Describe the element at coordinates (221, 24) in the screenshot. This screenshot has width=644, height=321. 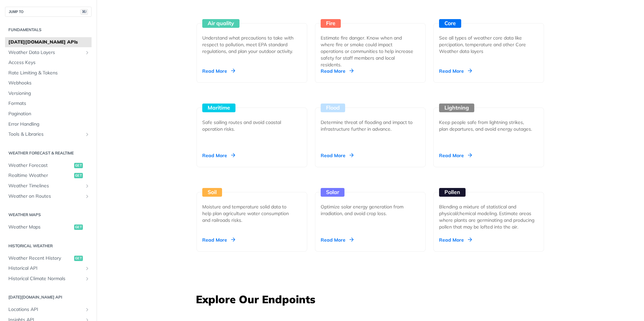
I see `div: Air quality` at that location.